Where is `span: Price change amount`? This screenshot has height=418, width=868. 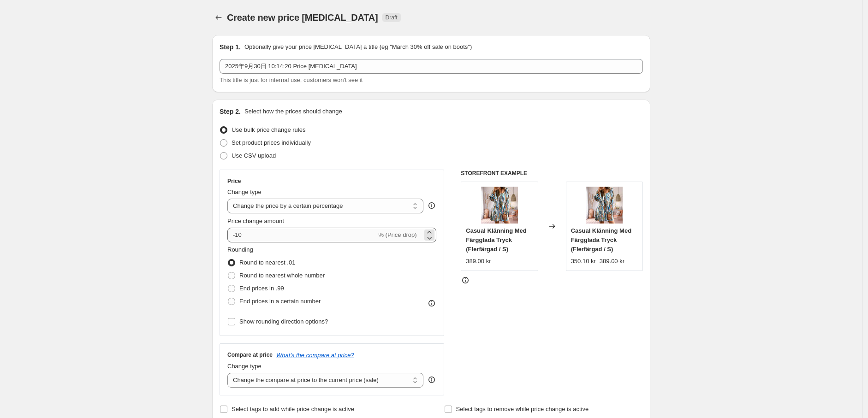
span: Price change amount is located at coordinates (256, 221).